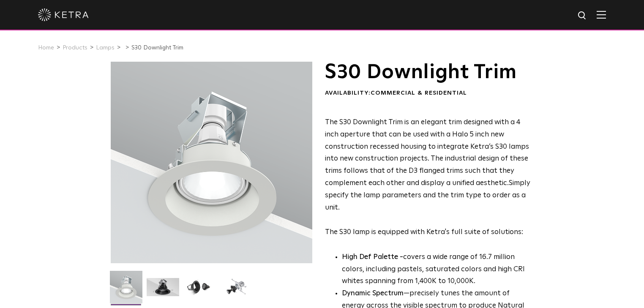 This screenshot has width=644, height=308. I want to click on img: Hamburger%20Nav.svg, so click(602, 15).